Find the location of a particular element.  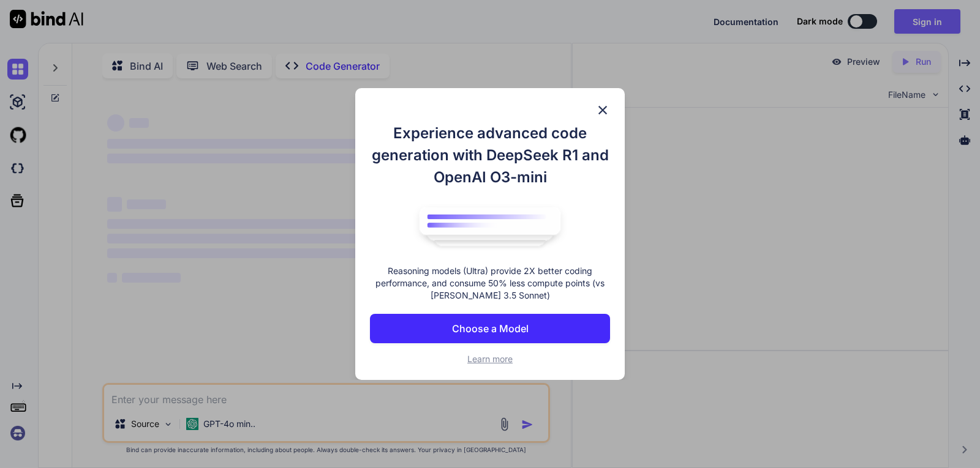

img: close is located at coordinates (603, 110).